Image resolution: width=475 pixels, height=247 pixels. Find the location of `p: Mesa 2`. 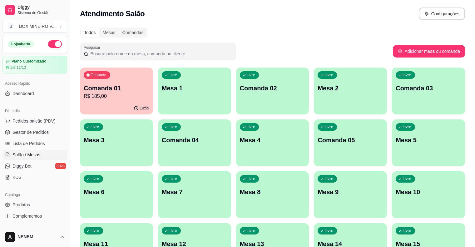

p: Mesa 2 is located at coordinates (350, 88).